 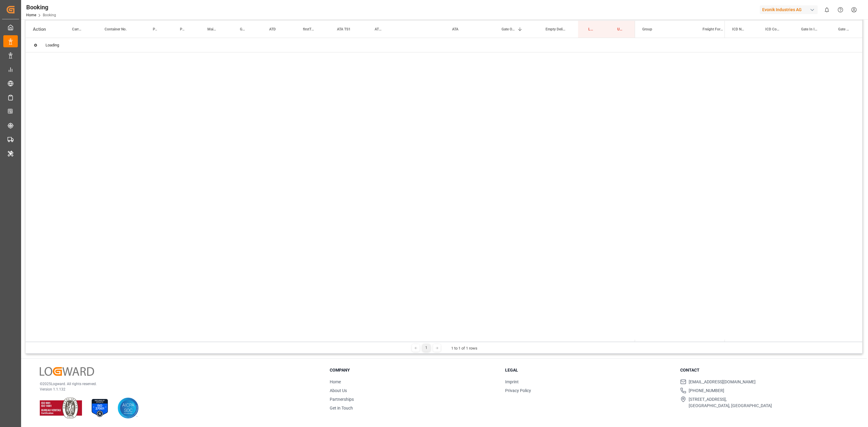 I want to click on span: Gate In ICD, so click(x=809, y=29).